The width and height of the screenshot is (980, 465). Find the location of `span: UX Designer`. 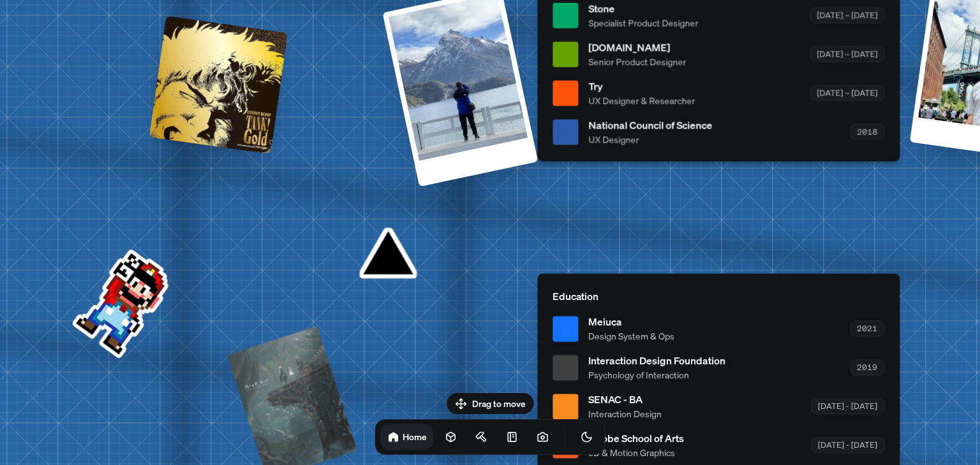

span: UX Designer is located at coordinates (650, 139).